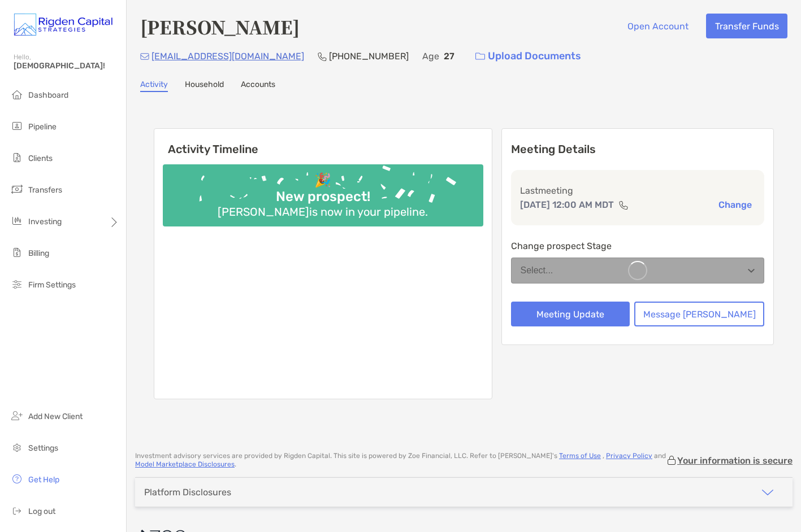  Describe the element at coordinates (55, 417) in the screenshot. I see `span: Add New Client` at that location.